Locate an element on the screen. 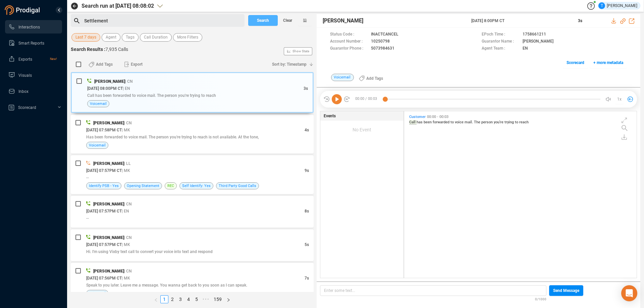  span: 9s is located at coordinates (306, 171).